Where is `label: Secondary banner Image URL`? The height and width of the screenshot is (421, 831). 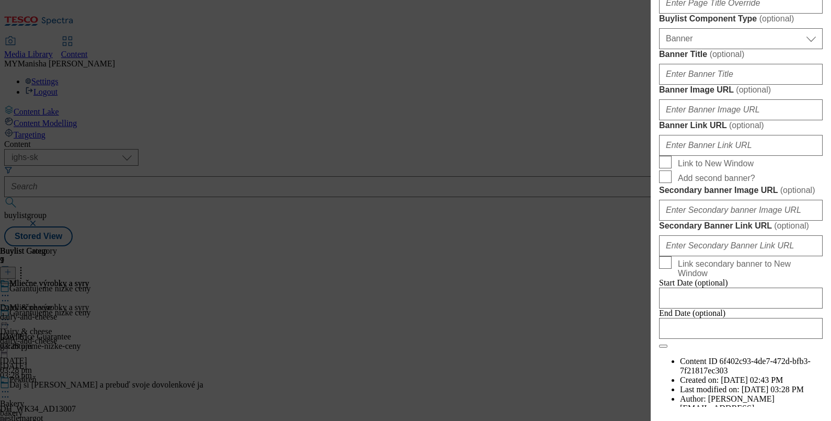 label: Secondary banner Image URL is located at coordinates (740, 190).